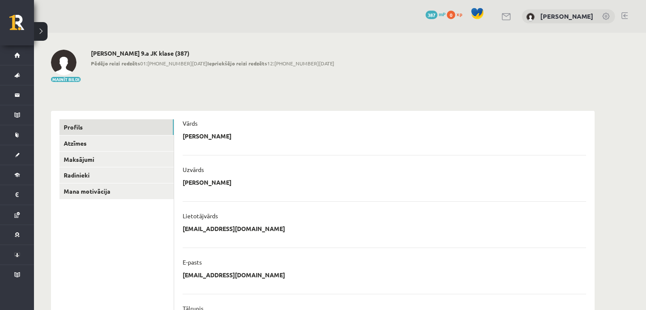 This screenshot has width=646, height=310. Describe the element at coordinates (116, 175) in the screenshot. I see `a: Radinieki` at that location.